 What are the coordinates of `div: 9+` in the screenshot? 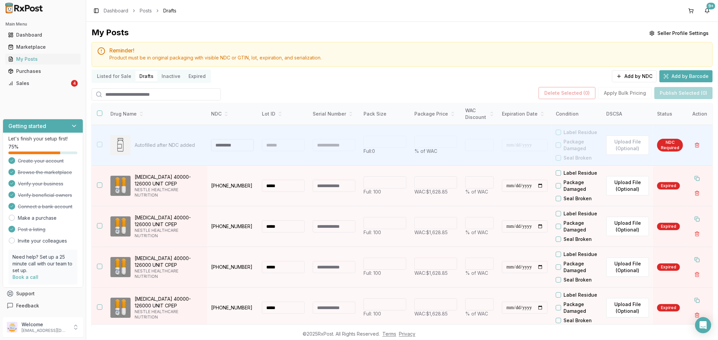 It's located at (710, 6).